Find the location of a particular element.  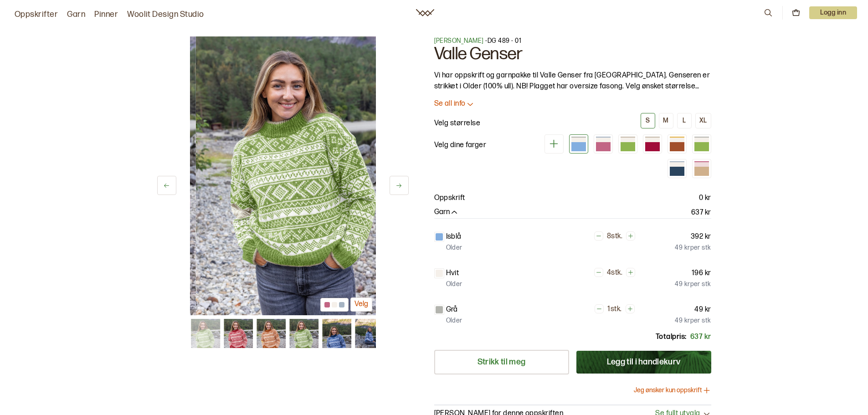

button: Legg til i handlekurv is located at coordinates (644, 362).